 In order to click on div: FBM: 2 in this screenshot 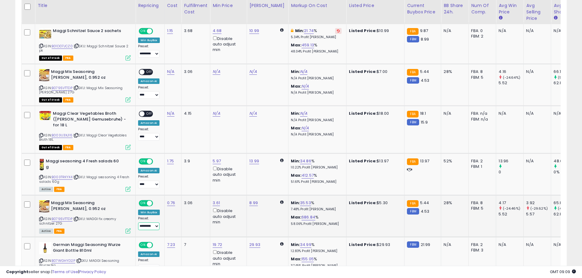, I will do `click(481, 36)`.